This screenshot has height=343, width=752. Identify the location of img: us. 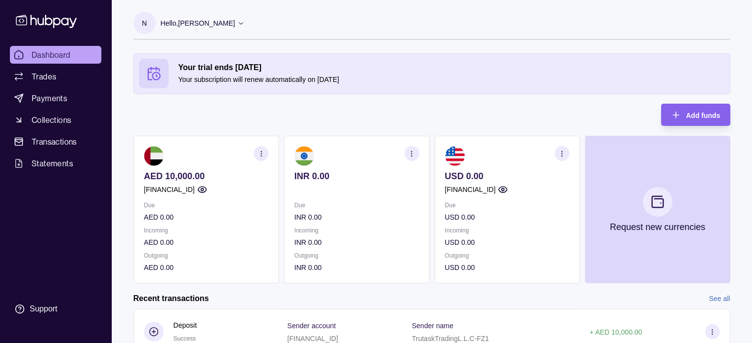
(454, 156).